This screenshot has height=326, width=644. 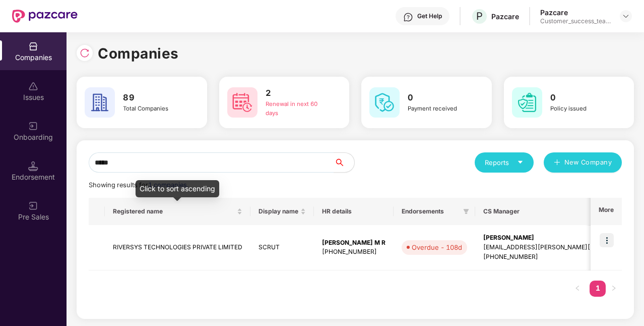 What do you see at coordinates (504, 162) in the screenshot?
I see `div: Reports` at bounding box center [504, 162].